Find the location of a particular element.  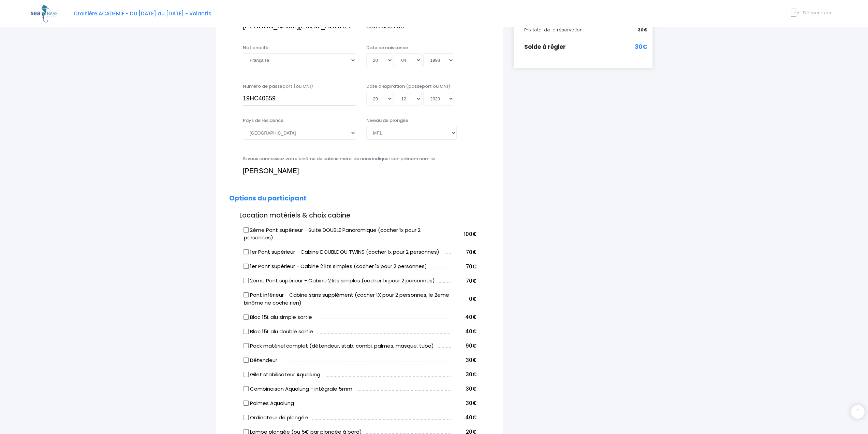

span: Solde à régler is located at coordinates (545, 47).